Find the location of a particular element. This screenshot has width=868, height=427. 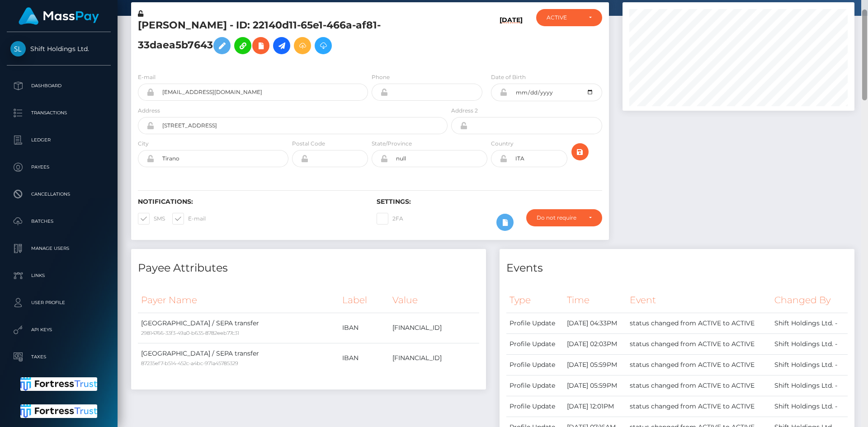

small: 87235ef7-b514-452c-a4bc-971a45785329 is located at coordinates (189, 364).